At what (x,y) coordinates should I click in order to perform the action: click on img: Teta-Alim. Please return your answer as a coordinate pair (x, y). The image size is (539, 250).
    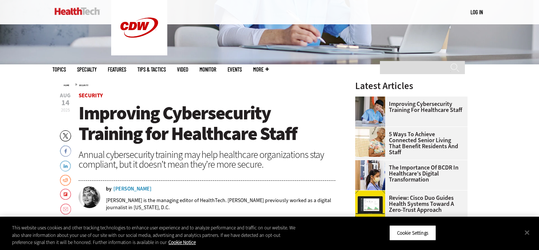
    Looking at the image, I should click on (89, 197).